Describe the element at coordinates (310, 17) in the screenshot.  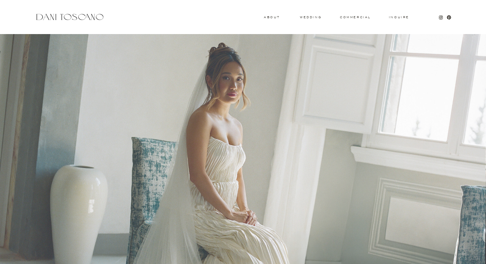
I see `h3: wedding` at that location.